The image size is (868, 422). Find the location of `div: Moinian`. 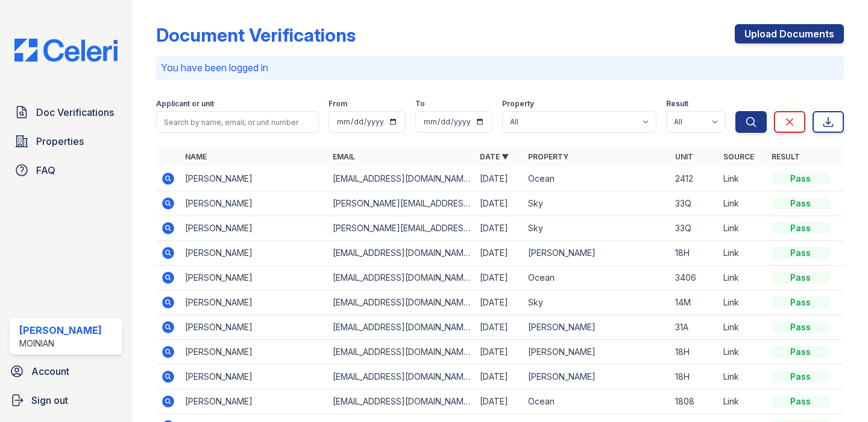

div: Moinian is located at coordinates (61, 343).